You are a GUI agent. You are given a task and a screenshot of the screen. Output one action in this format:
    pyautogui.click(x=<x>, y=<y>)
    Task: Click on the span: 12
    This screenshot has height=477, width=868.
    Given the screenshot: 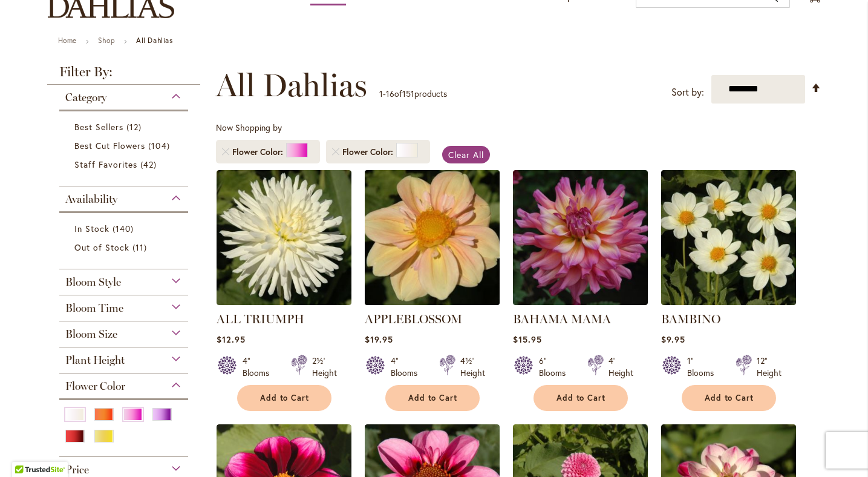 What is the action you would take?
    pyautogui.click(x=136, y=127)
    